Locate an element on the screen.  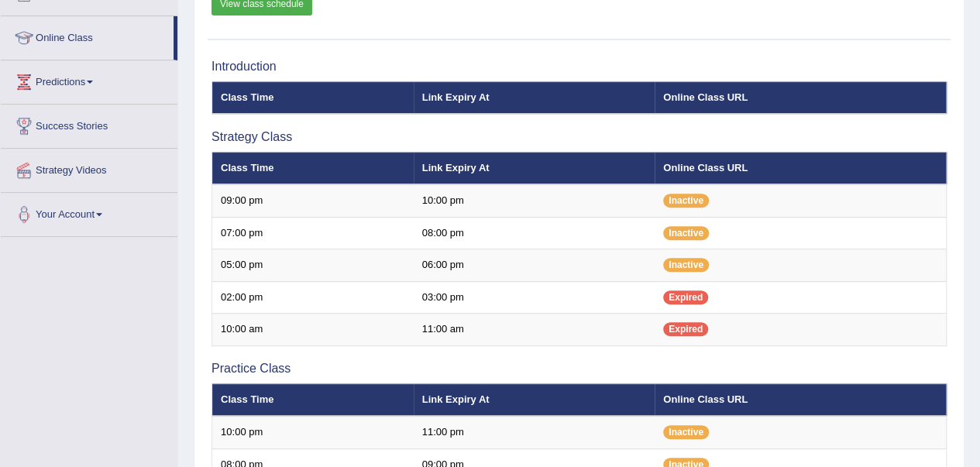
td: 03:00 pm is located at coordinates (534, 297).